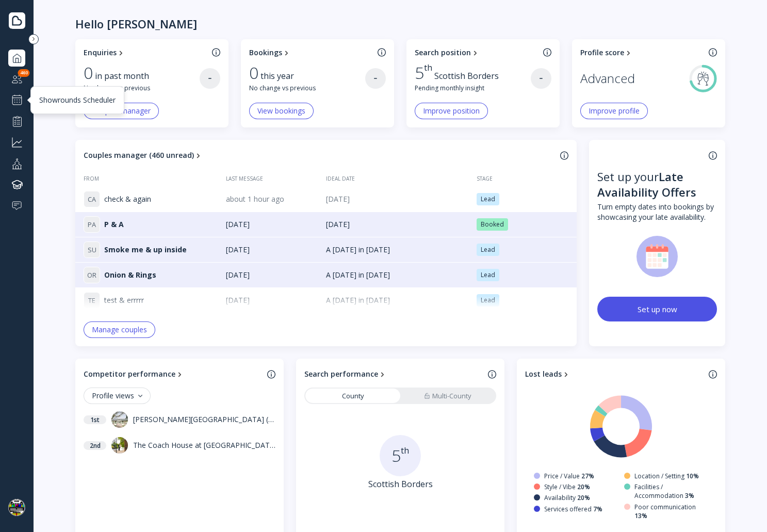 This screenshot has height=532, width=767. What do you see at coordinates (17, 58) in the screenshot?
I see `div: Dashboard` at bounding box center [17, 58].